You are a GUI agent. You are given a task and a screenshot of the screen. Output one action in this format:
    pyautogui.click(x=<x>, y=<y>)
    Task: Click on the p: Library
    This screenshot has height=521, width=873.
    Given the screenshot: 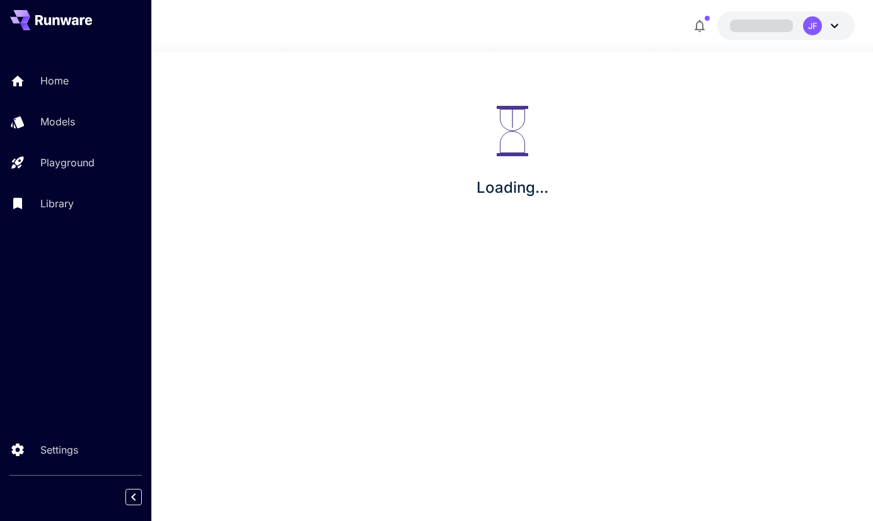 What is the action you would take?
    pyautogui.click(x=57, y=204)
    